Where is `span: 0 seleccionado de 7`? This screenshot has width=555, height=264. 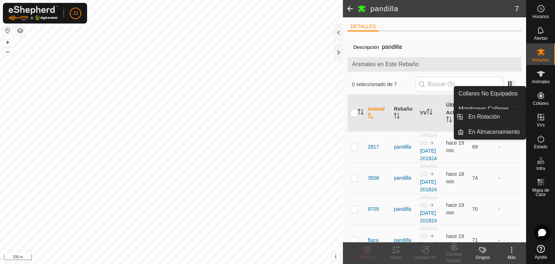
span: 0 seleccionado de 7 is located at coordinates (384, 84).